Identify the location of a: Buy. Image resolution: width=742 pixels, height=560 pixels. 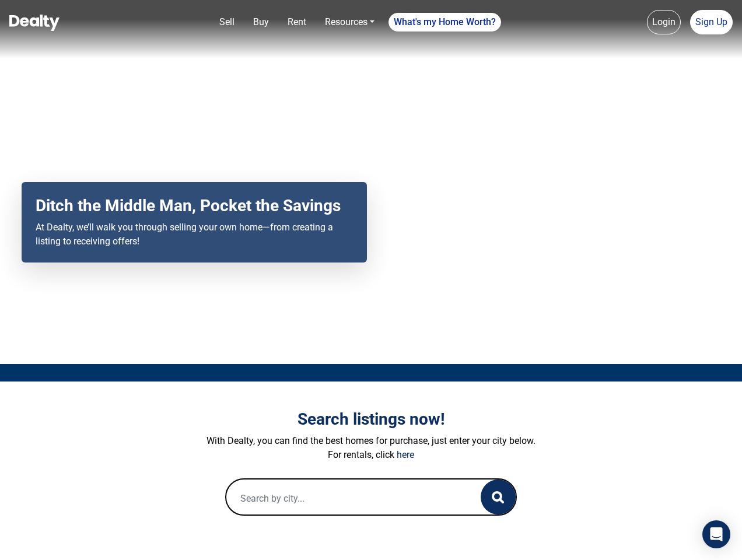
(261, 22).